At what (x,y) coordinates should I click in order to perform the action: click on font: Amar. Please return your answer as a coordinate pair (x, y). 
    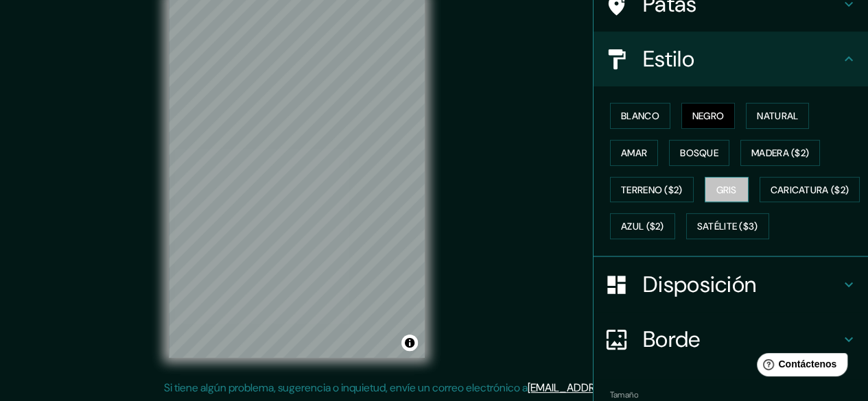
    Looking at the image, I should click on (634, 153).